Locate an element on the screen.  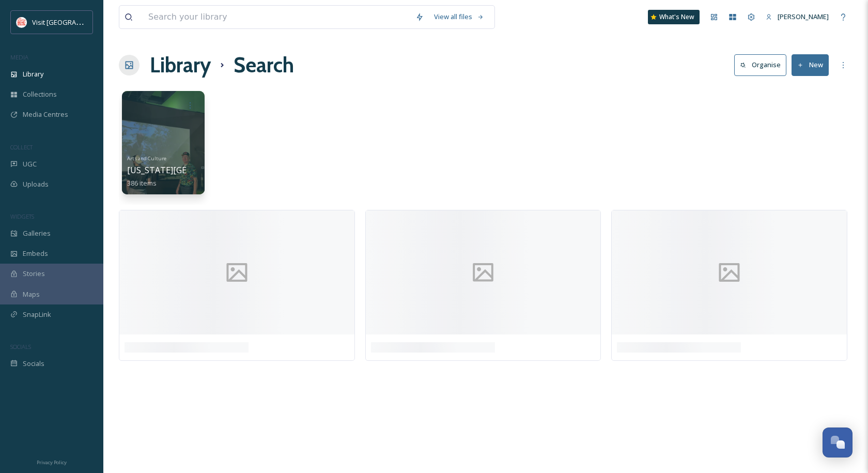
span: UGC is located at coordinates (29, 164).